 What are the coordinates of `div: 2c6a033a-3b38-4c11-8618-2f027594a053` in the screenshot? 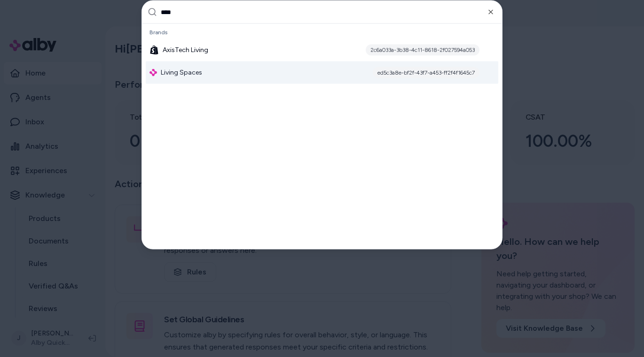 It's located at (422, 50).